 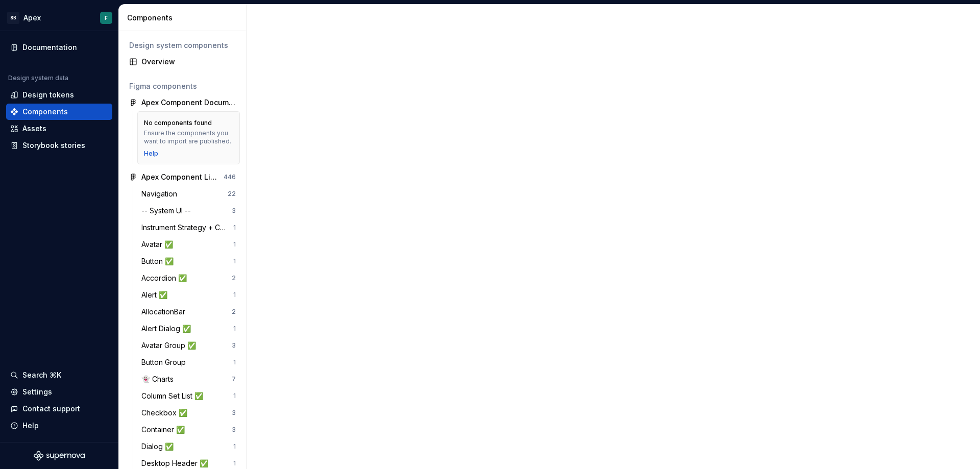 I want to click on a: Alert ✅1, so click(x=188, y=295).